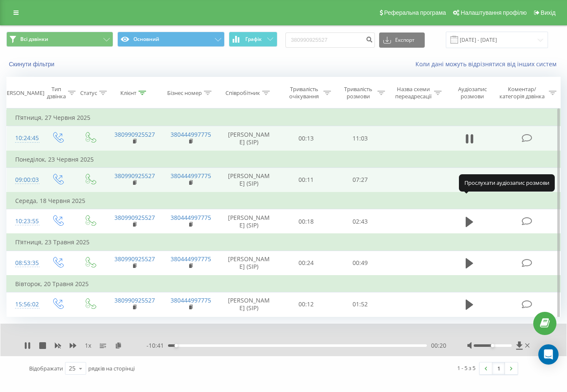 The height and width of the screenshot is (392, 567). What do you see at coordinates (498, 368) in the screenshot?
I see `a: 1` at bounding box center [498, 368].